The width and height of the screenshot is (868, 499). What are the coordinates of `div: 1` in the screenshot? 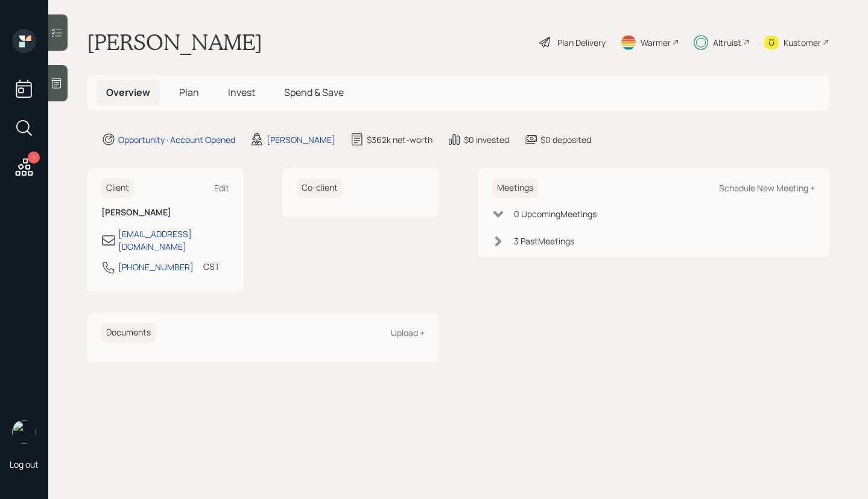 It's located at (34, 158).